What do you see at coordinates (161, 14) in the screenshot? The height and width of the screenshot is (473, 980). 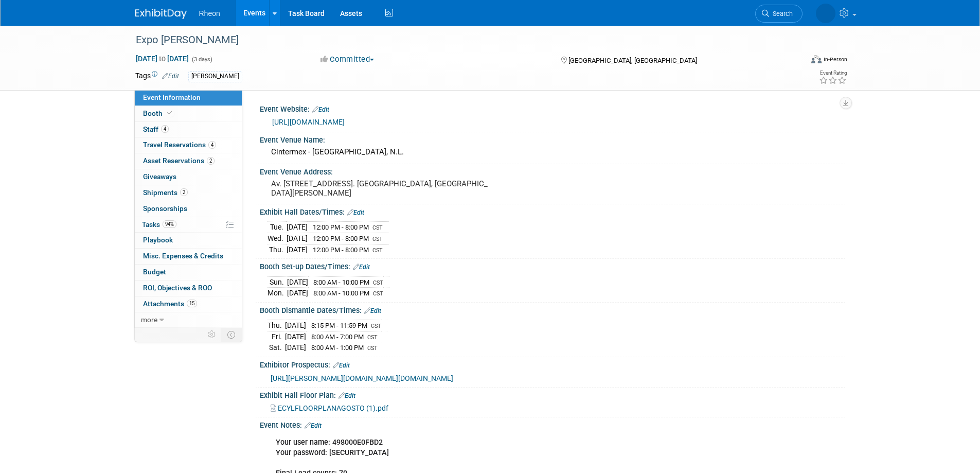 I see `img: ExhibitDay` at bounding box center [161, 14].